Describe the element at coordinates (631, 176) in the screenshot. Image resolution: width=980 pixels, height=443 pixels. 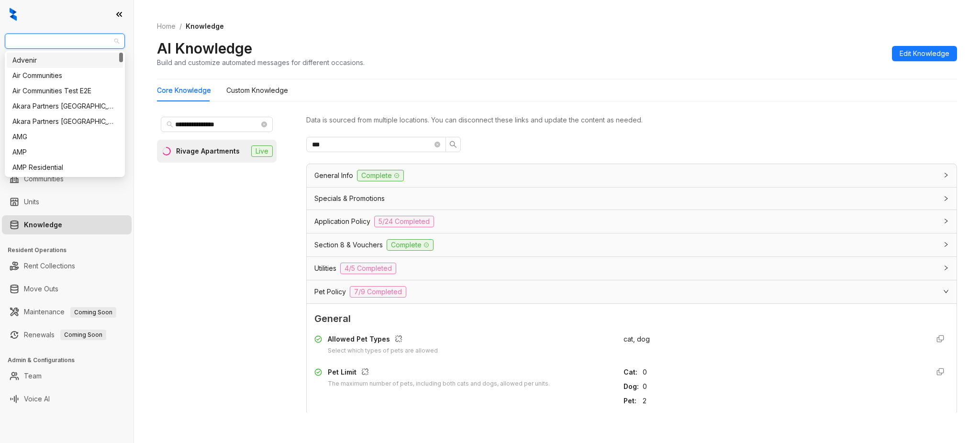
I see `div: General InfoComplete` at that location.